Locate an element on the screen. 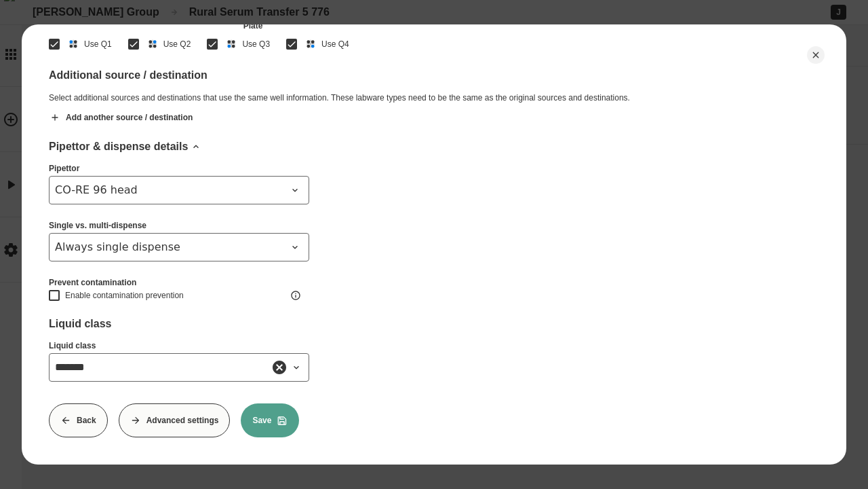 This screenshot has height=489, width=868. button: Back is located at coordinates (78, 420).